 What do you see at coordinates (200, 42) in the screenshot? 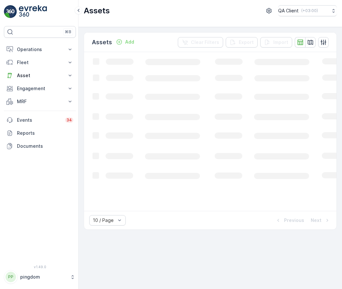
I see `button: Clear Filters` at bounding box center [200, 42].